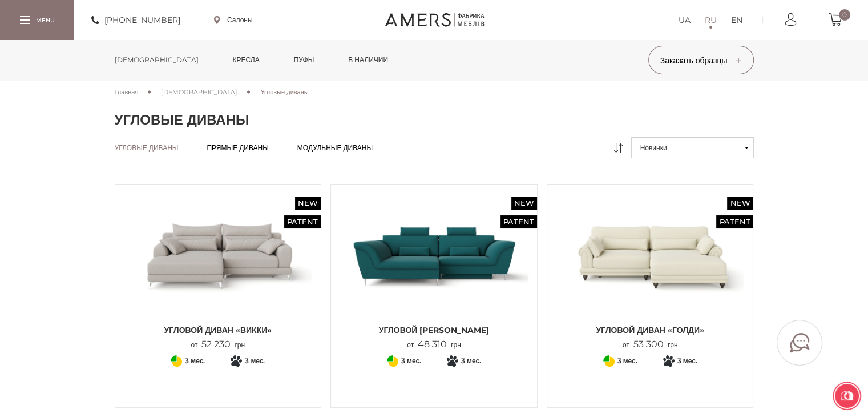 The height and width of the screenshot is (417, 868). What do you see at coordinates (710, 20) in the screenshot?
I see `a: RU` at bounding box center [710, 20].